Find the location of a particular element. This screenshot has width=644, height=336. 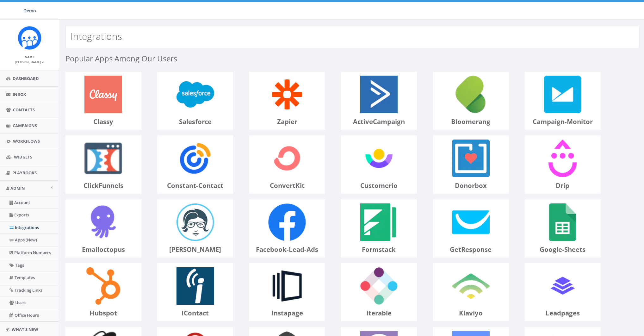

img: iterable-logo is located at coordinates (379, 286).